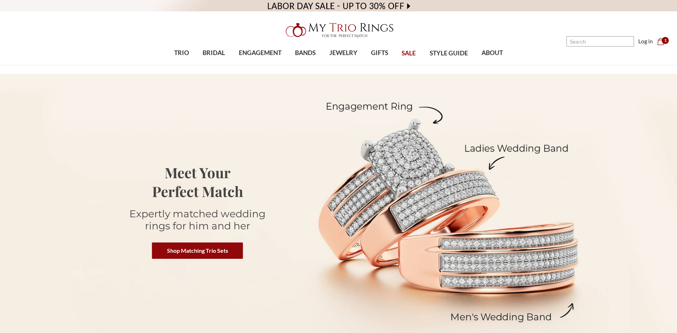  Describe the element at coordinates (338, 30) in the screenshot. I see `img: My Trio Rings` at that location.